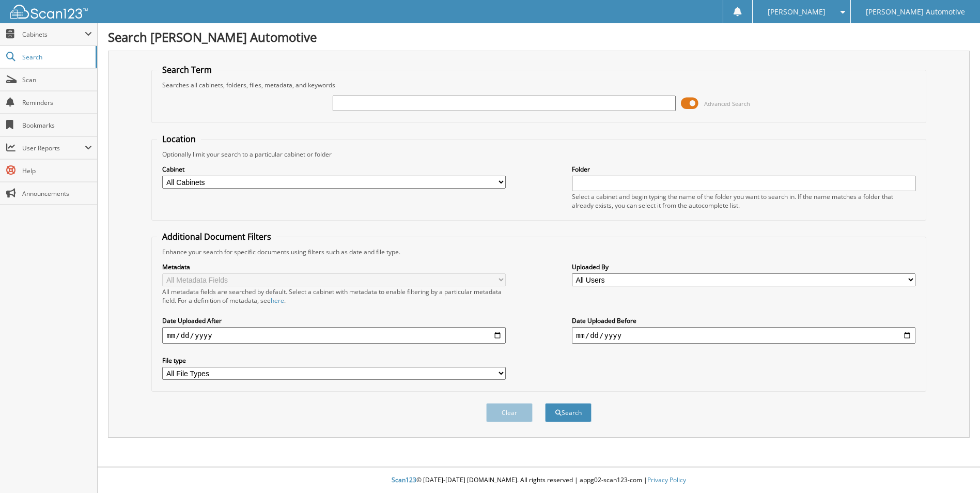  I want to click on a: Privacy Policy, so click(666, 479).